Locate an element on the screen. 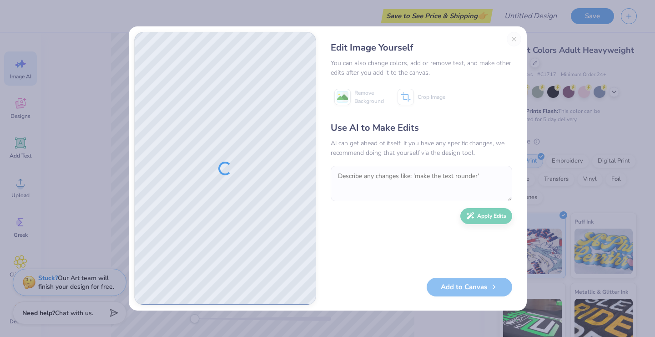 This screenshot has width=655, height=337. div: Use AI to Make Edits is located at coordinates (421, 128).